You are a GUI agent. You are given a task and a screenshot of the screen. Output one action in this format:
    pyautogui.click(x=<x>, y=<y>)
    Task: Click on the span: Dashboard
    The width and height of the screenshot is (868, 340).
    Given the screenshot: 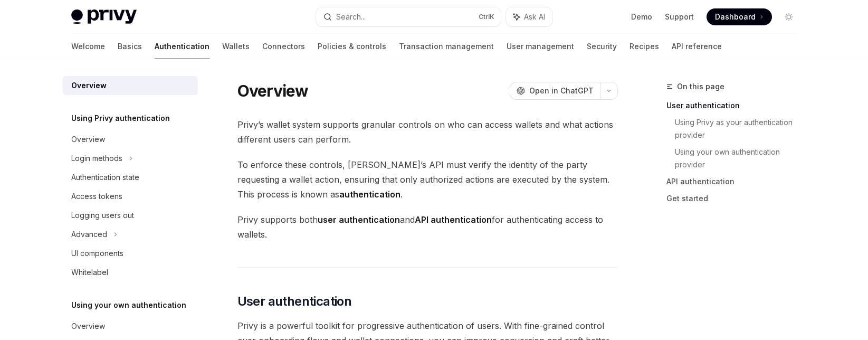 What is the action you would take?
    pyautogui.click(x=736, y=17)
    